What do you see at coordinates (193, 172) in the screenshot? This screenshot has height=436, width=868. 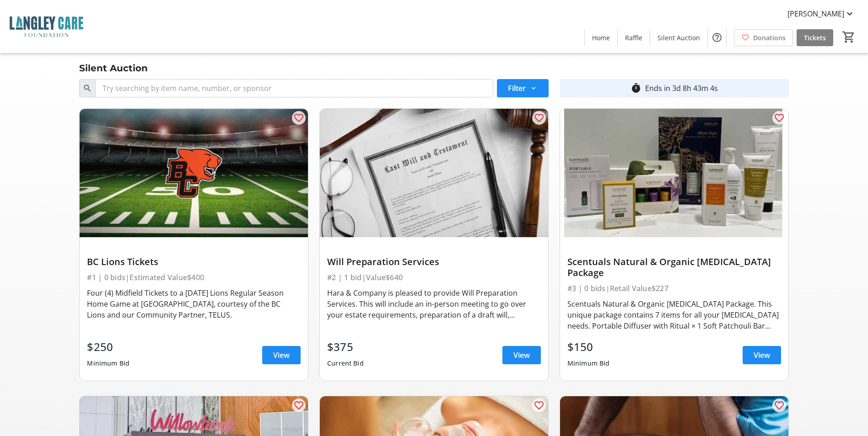 I see `img: BC Lions Tickets` at bounding box center [193, 172].